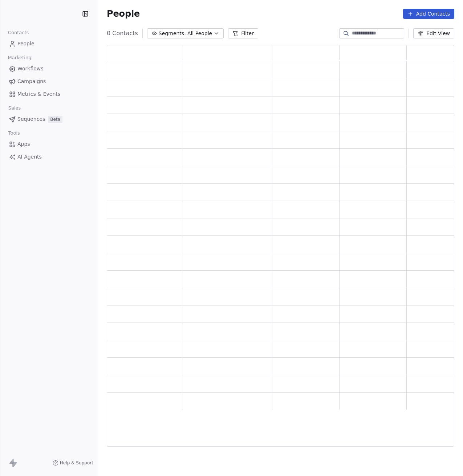  I want to click on span: Segments:, so click(172, 33).